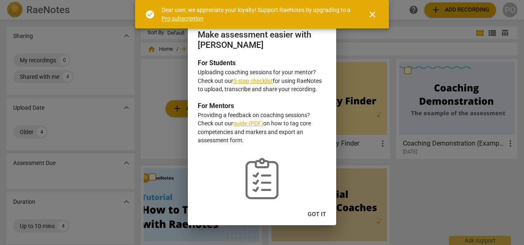 This screenshot has width=524, height=245. What do you see at coordinates (150, 14) in the screenshot?
I see `span: check_circle` at bounding box center [150, 14].